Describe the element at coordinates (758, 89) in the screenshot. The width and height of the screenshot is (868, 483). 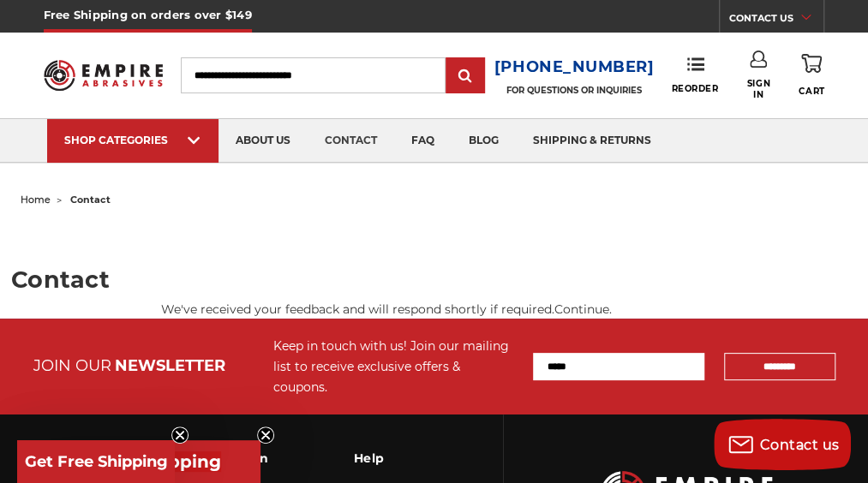
I see `span: Sign In` at that location.